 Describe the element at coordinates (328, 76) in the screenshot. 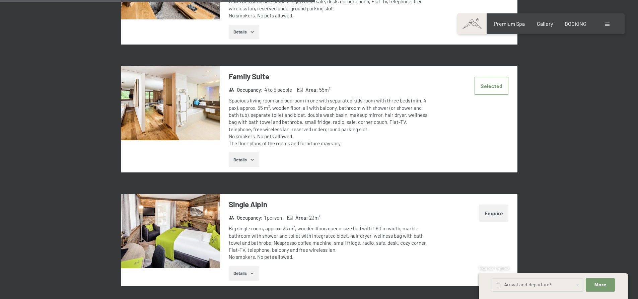

I see `h3: Family Suite` at that location.